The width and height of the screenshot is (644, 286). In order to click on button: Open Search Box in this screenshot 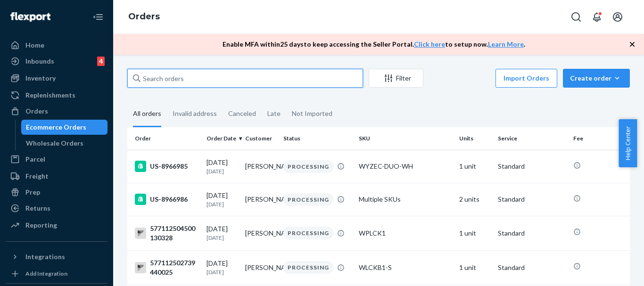, I will do `click(576, 17)`.